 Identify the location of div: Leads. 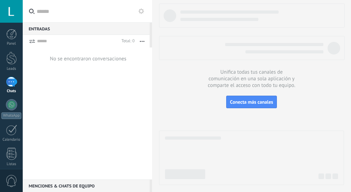
(12, 69).